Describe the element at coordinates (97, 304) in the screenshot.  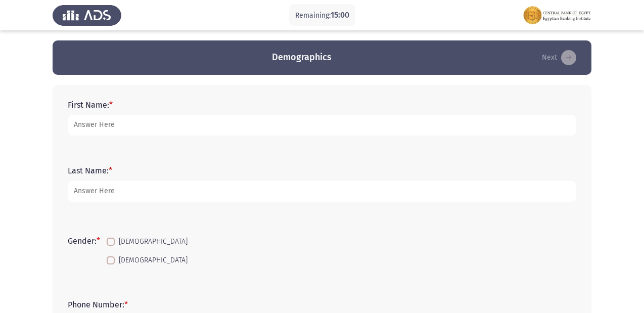
I see `label: Phone Number:` at that location.